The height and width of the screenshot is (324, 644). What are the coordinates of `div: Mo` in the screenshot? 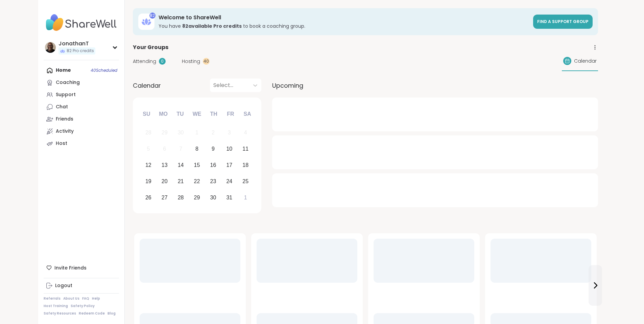 It's located at (163, 114).